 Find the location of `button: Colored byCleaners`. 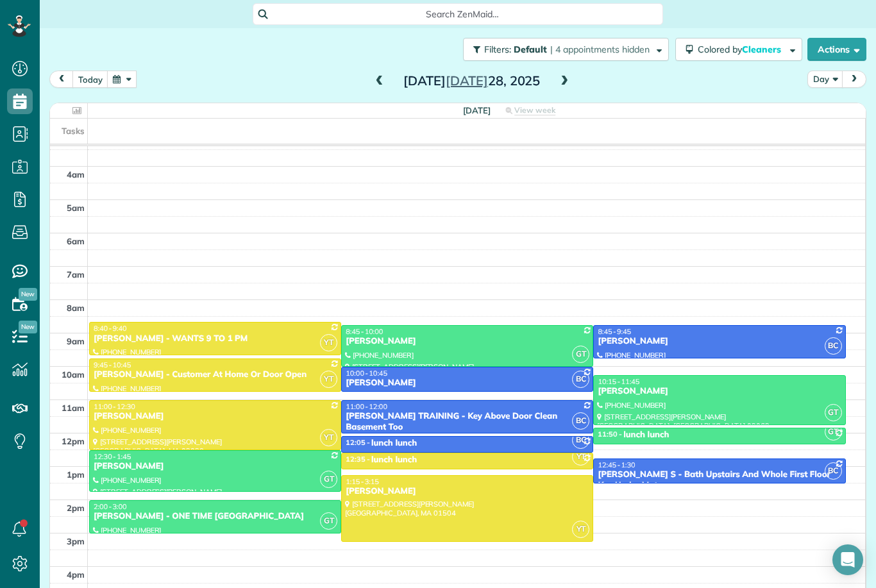

button: Colored byCleaners is located at coordinates (739, 50).